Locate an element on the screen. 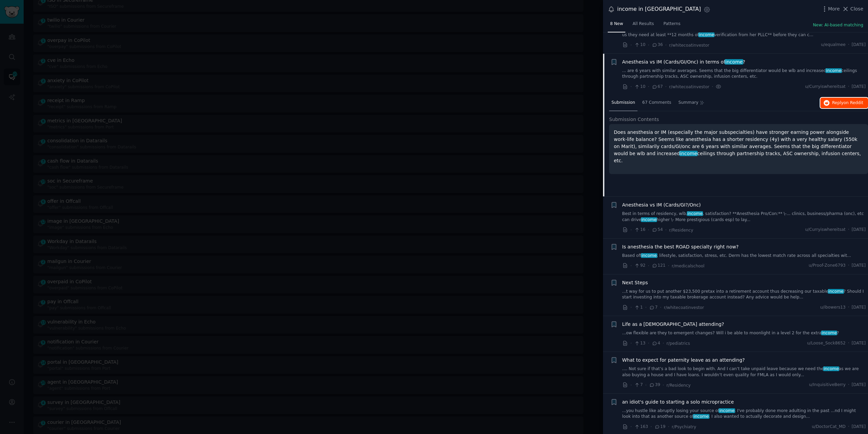  span: u/Loose_Sock8652 is located at coordinates (826, 343).